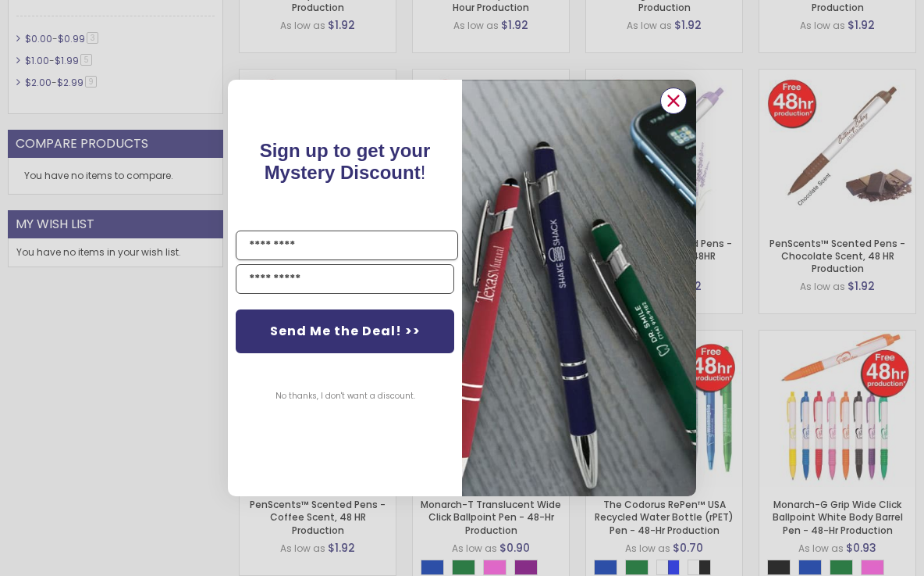  Describe the element at coordinates (674, 101) in the screenshot. I see `button: Close dialog` at that location.